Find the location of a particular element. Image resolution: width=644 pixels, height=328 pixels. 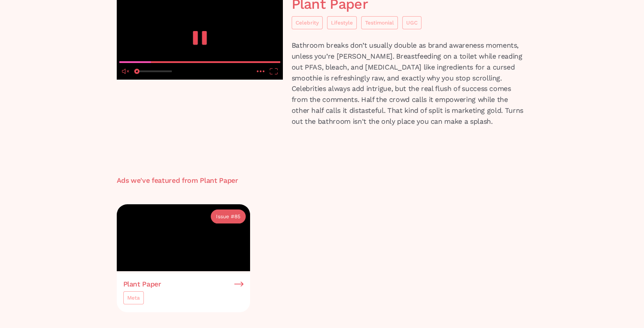

div: UGC is located at coordinates (412, 23).